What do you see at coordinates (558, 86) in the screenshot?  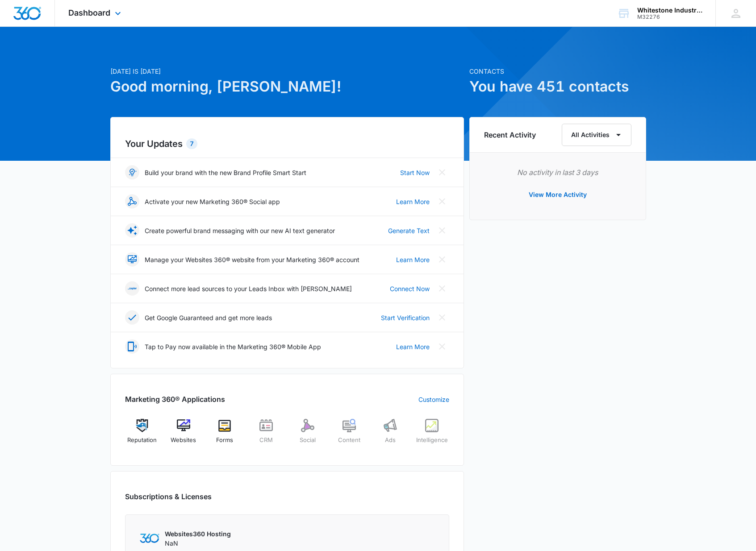 I see `h1: You have 451 contacts` at bounding box center [558, 86].